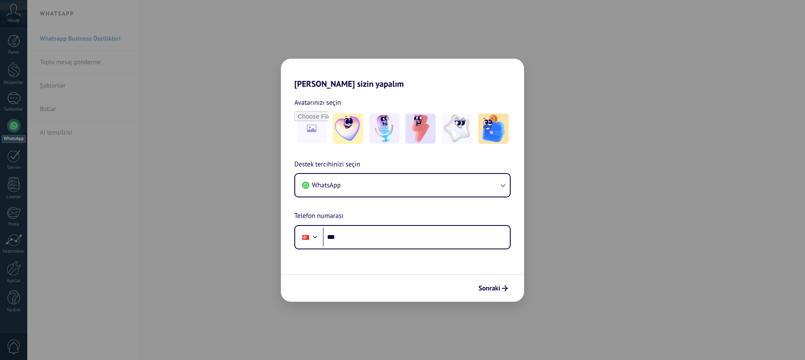  What do you see at coordinates (402, 185) in the screenshot?
I see `button: WhatsApp` at bounding box center [402, 185].